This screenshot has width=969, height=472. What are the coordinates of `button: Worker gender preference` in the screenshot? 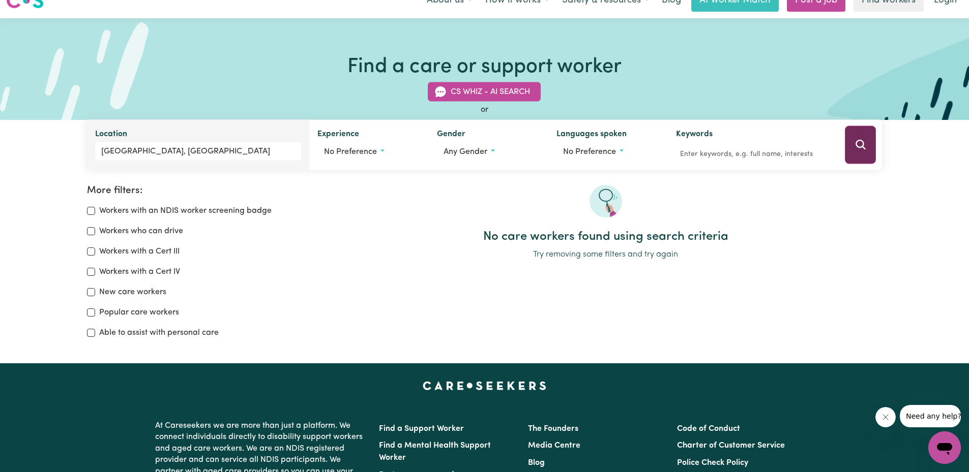 It's located at (488, 152).